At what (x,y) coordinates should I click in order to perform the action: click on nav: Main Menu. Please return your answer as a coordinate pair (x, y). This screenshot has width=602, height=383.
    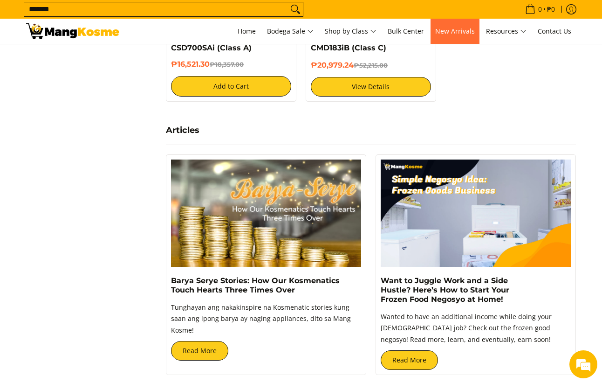
    Looking at the image, I should click on (352, 31).